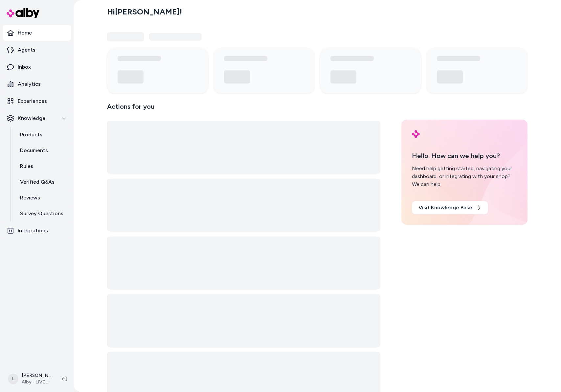 Image resolution: width=561 pixels, height=392 pixels. What do you see at coordinates (42, 213) in the screenshot?
I see `p: Survey Questions` at bounding box center [42, 213].